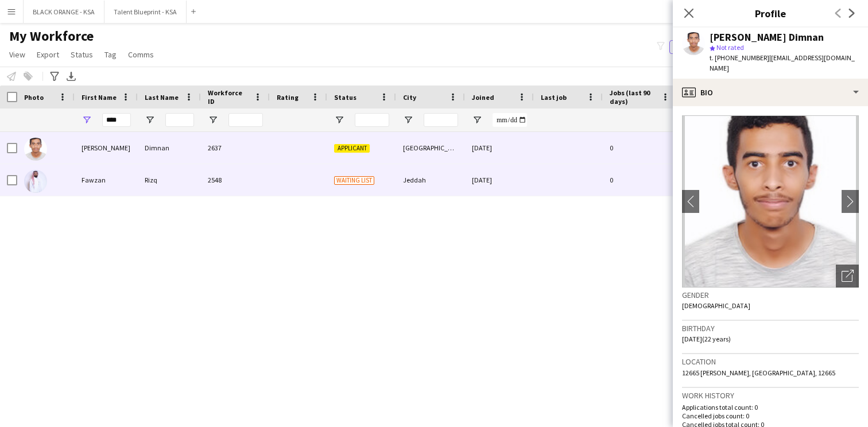  Describe the element at coordinates (246, 120) in the screenshot. I see `input: Workforce ID Filter Input` at that location.